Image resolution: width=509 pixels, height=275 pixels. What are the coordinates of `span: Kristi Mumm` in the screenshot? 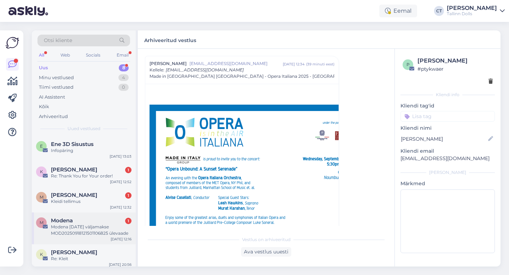 It's located at (74, 252).